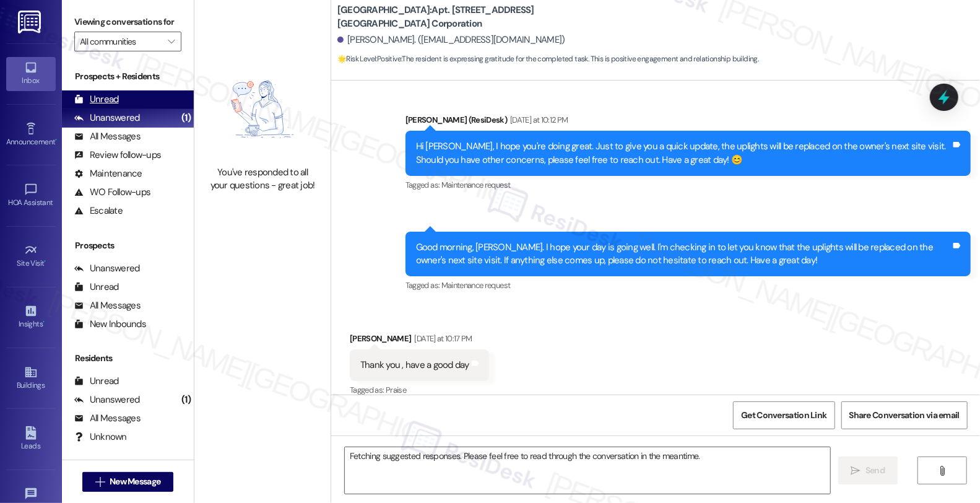 Image resolution: width=980 pixels, height=503 pixels. I want to click on div: You've responded to all your questions - great job!, so click(263, 179).